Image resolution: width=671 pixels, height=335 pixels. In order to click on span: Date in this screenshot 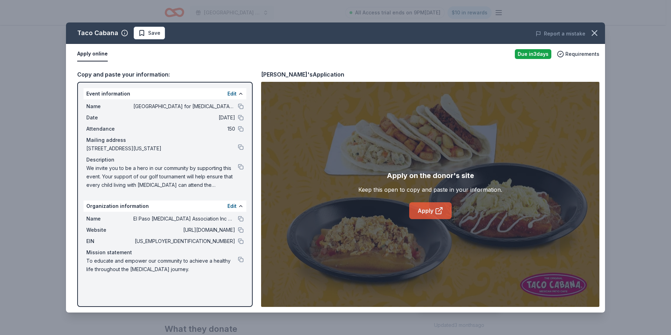, I will do `click(110, 118)`.